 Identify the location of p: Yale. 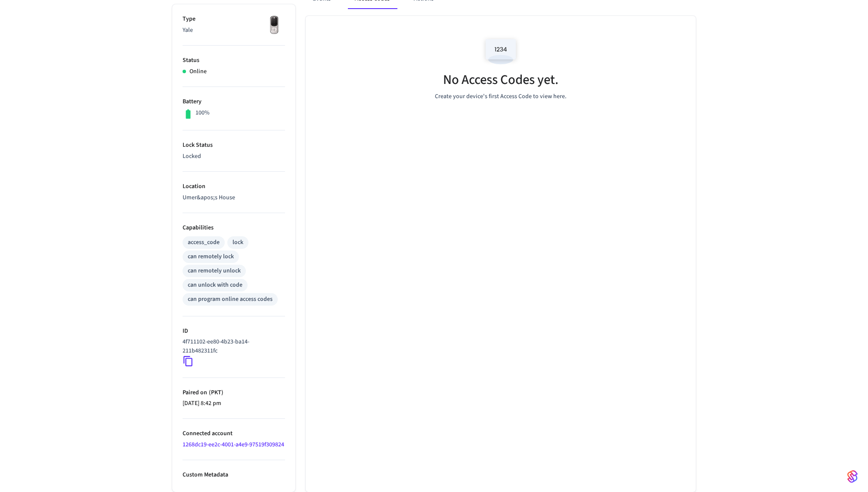
(234, 30).